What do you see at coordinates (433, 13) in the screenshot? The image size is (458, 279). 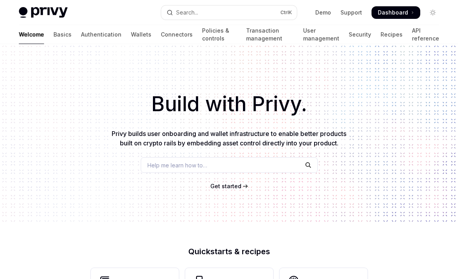 I see `button: Toggle dark mode` at bounding box center [433, 13].